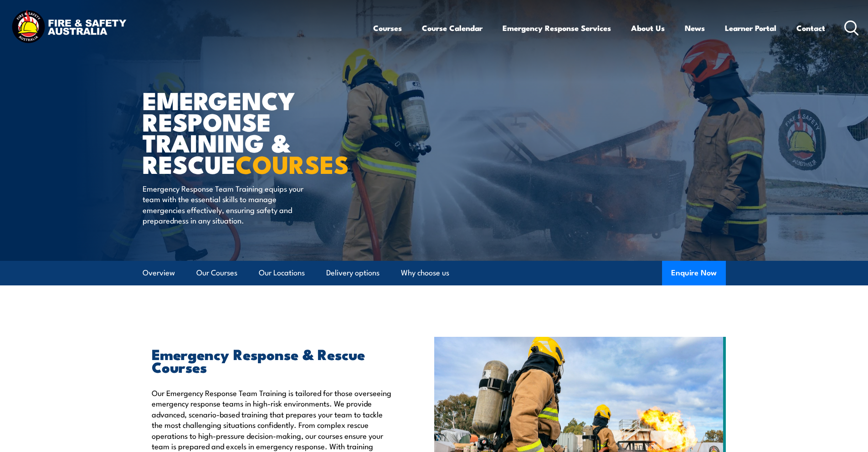 Image resolution: width=868 pixels, height=452 pixels. I want to click on a: Delivery options, so click(352, 273).